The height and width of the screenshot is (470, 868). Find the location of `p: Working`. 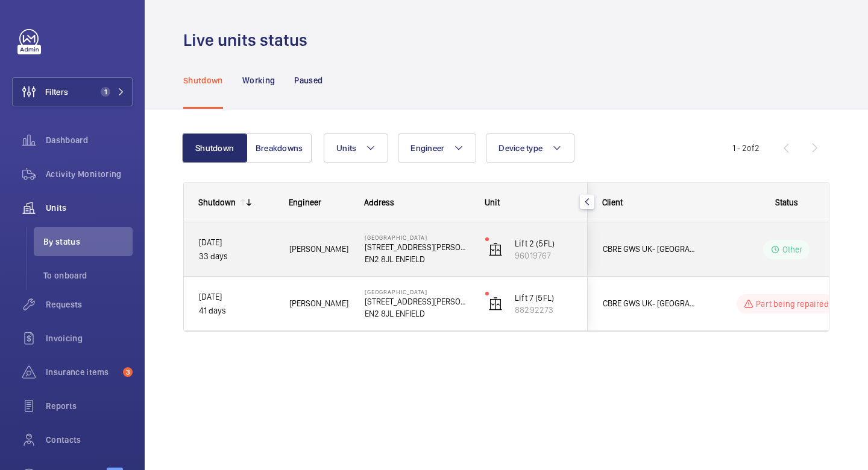

p: Working is located at coordinates (259, 80).